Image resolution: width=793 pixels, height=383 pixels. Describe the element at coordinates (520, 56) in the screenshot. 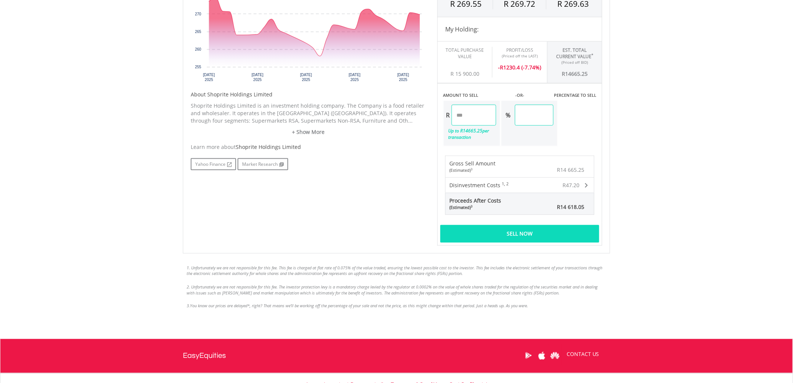

I see `div: (Priced off the LAST)` at that location.